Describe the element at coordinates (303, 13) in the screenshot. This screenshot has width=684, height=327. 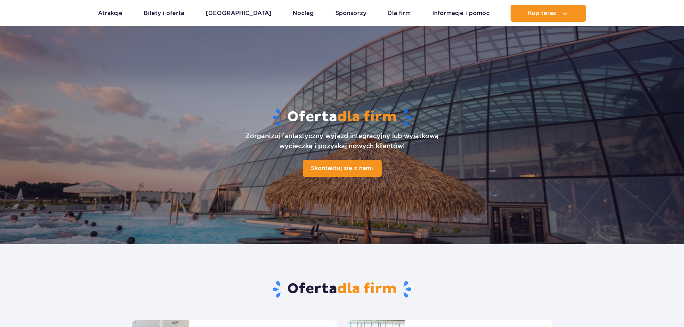
I see `a: Nocleg` at that location.